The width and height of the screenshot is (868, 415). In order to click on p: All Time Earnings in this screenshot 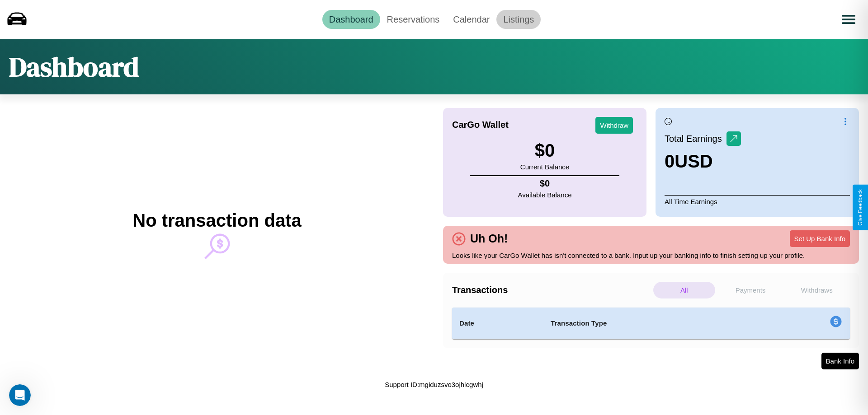, I will do `click(757, 202)`.